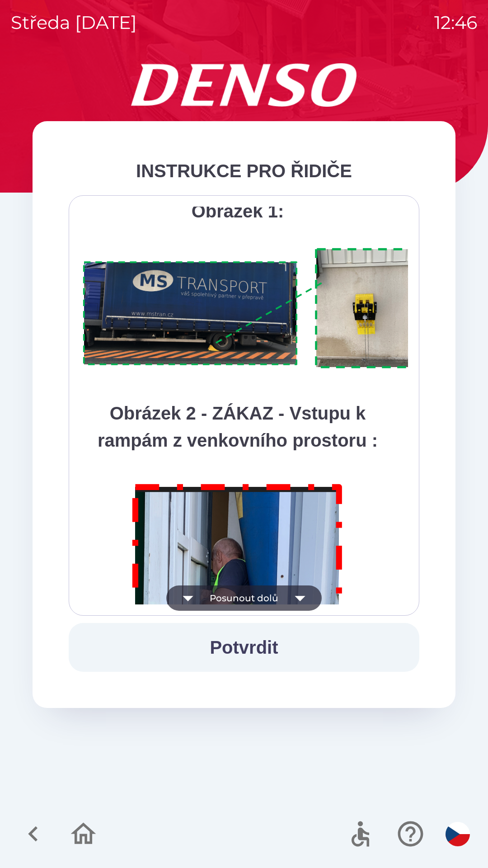 This screenshot has width=488, height=868. I want to click on strong: Obrázek 2 - ZÁKAZ - Vstupu k rampám z venkovního prostoru :, so click(238, 427).